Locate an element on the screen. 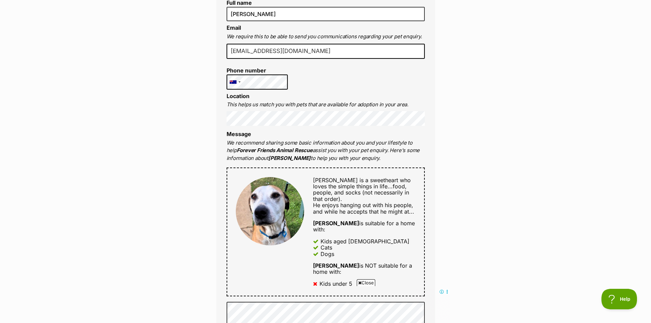 This screenshot has width=651, height=323. label: Location is located at coordinates (238, 96).